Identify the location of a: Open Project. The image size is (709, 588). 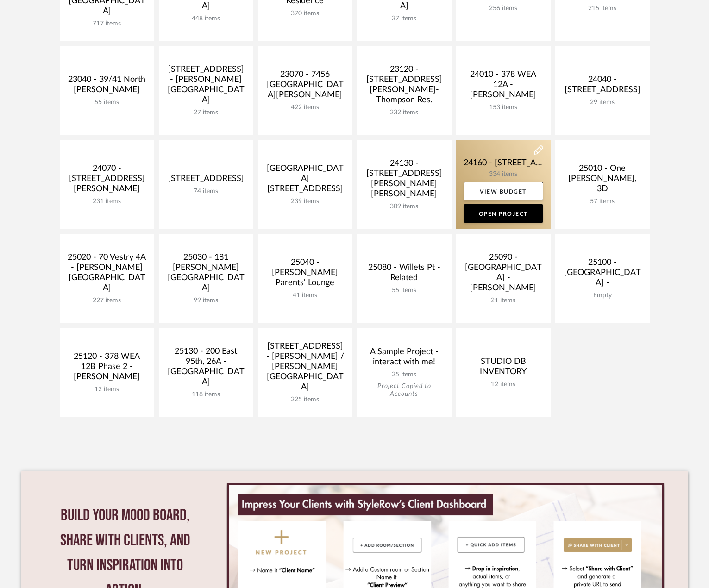
(503, 214).